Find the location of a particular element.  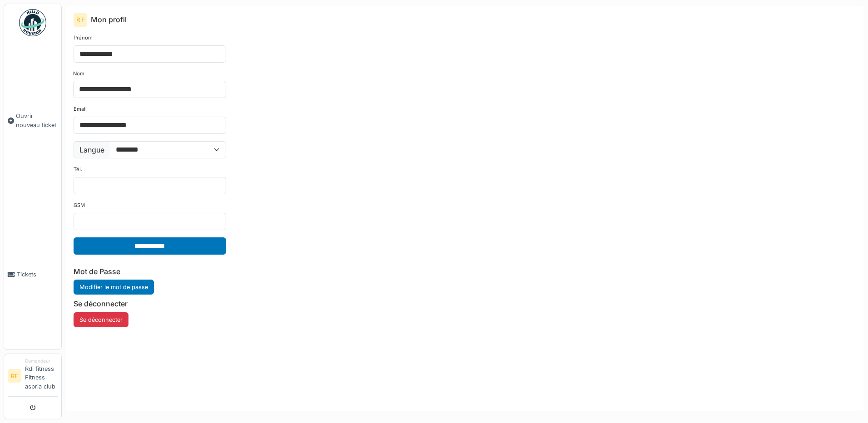

li: Rdi fitness Fitness aspria club is located at coordinates (42, 375).